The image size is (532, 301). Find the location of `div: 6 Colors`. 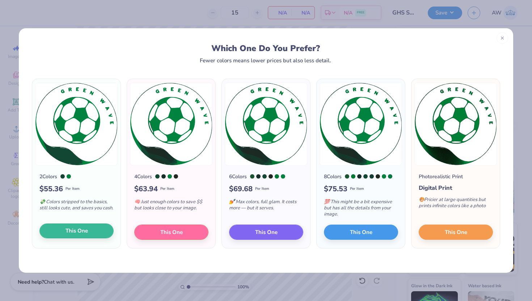

div: 6 Colors is located at coordinates (238, 176).